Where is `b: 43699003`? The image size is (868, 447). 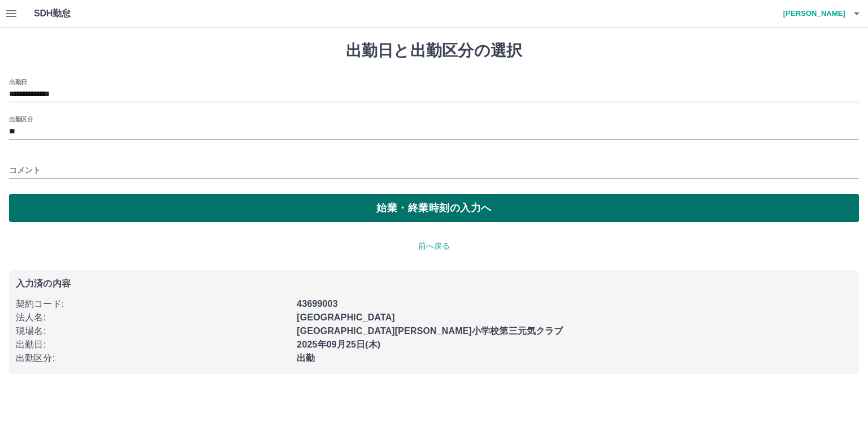 b: 43699003 is located at coordinates (317, 303).